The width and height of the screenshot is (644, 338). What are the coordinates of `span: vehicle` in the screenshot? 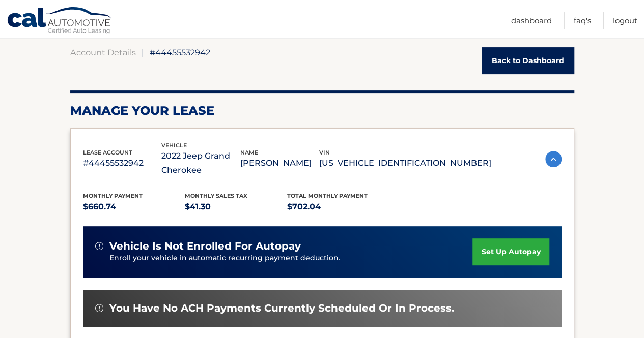 It's located at (174, 145).